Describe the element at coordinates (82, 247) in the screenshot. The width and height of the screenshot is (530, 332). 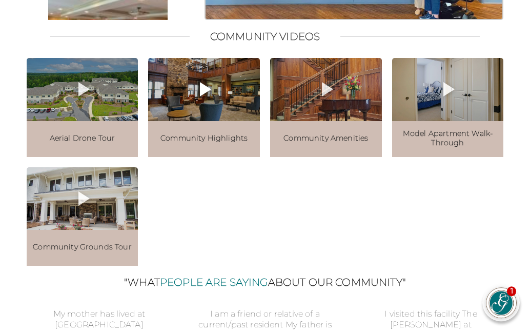
I see `span: Community Grounds Tour` at that location.